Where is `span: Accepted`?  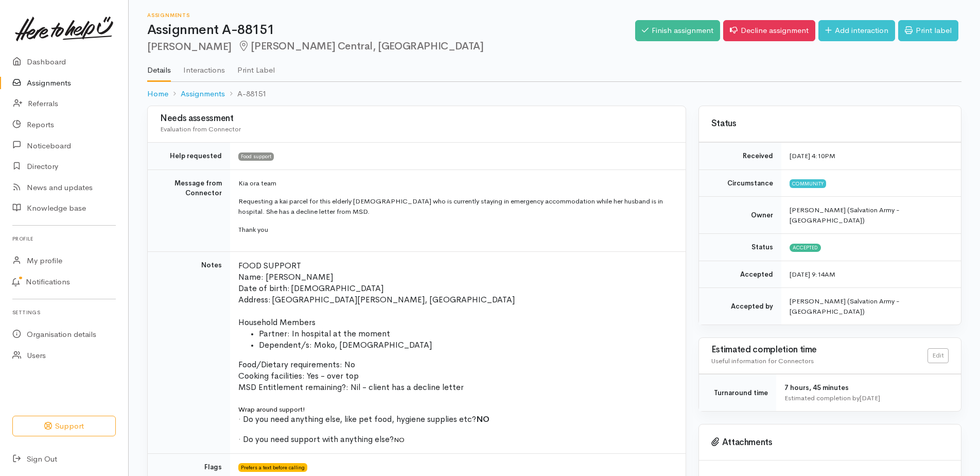
span: Accepted is located at coordinates (805, 248).